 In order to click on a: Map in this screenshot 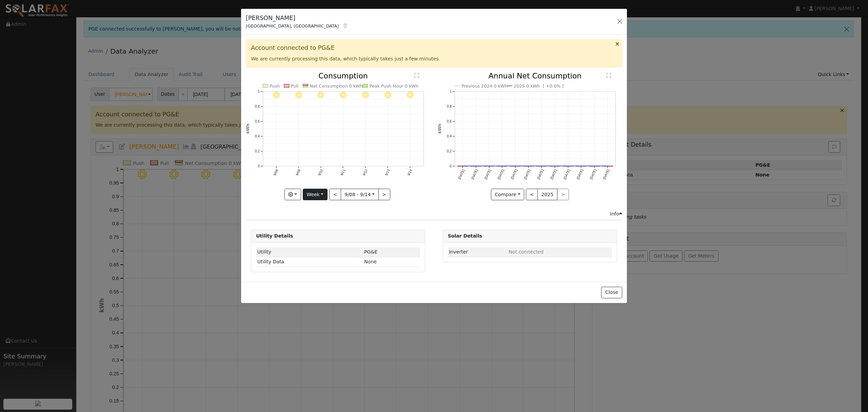, I will do `click(345, 26)`.